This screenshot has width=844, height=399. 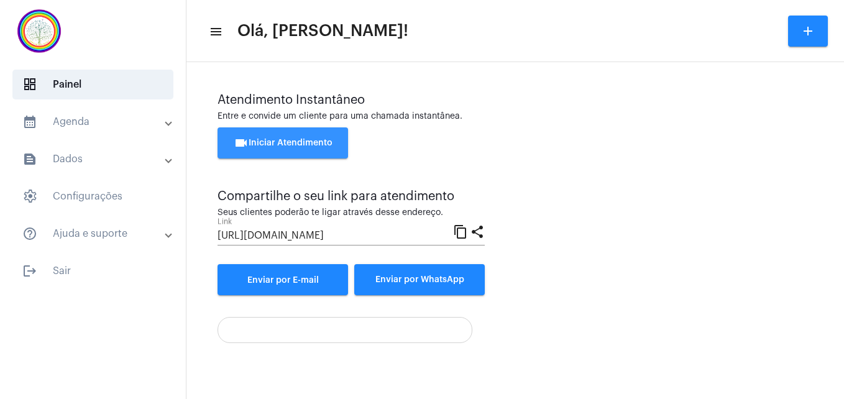 I want to click on span: Enviar por E-mail, so click(x=283, y=280).